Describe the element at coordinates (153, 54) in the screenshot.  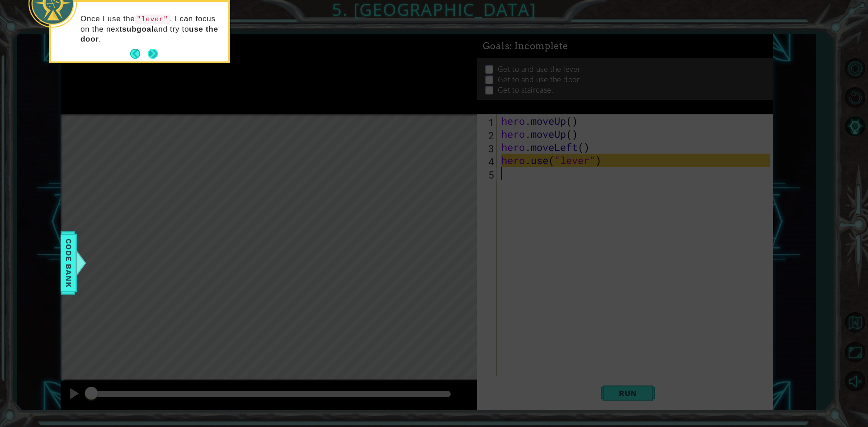
I see `button: Next` at that location.